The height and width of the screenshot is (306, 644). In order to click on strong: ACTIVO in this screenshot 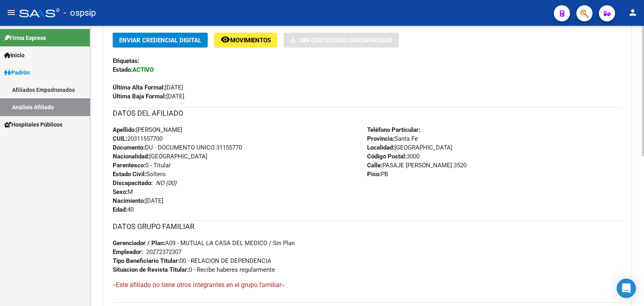, I will do `click(143, 70)`.